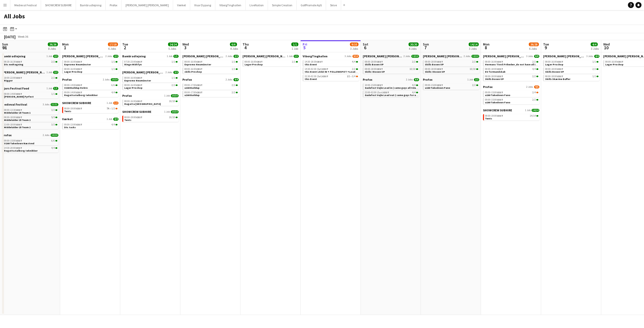 This screenshot has height=328, width=644. I want to click on span: 12/12, so click(415, 57).